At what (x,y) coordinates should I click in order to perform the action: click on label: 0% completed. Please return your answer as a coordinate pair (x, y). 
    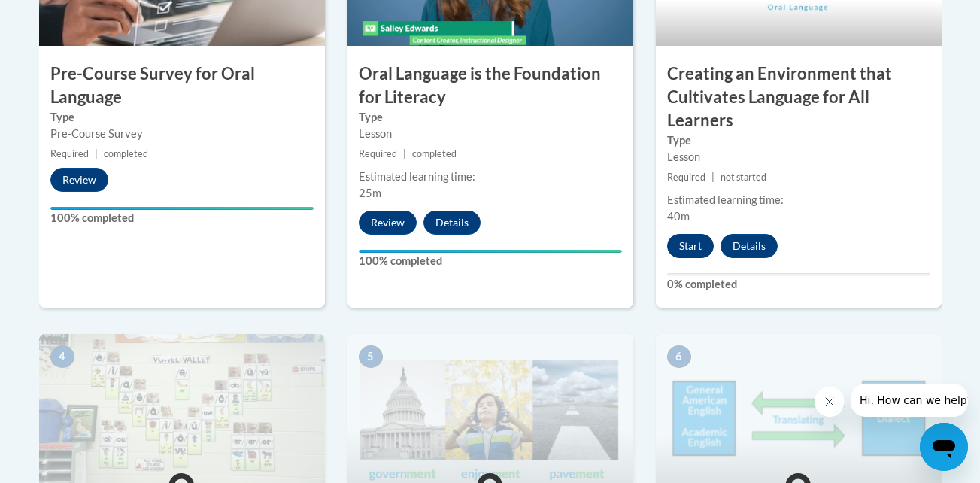
    Looking at the image, I should click on (799, 285).